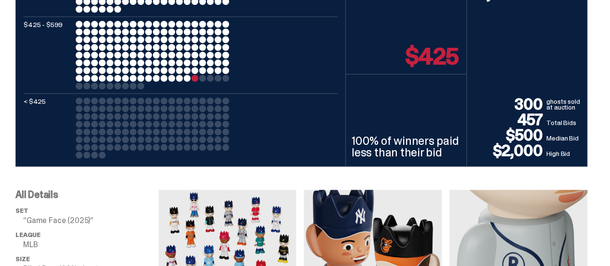 The height and width of the screenshot is (266, 610). Describe the element at coordinates (564, 138) in the screenshot. I see `p: Median Bid` at that location.